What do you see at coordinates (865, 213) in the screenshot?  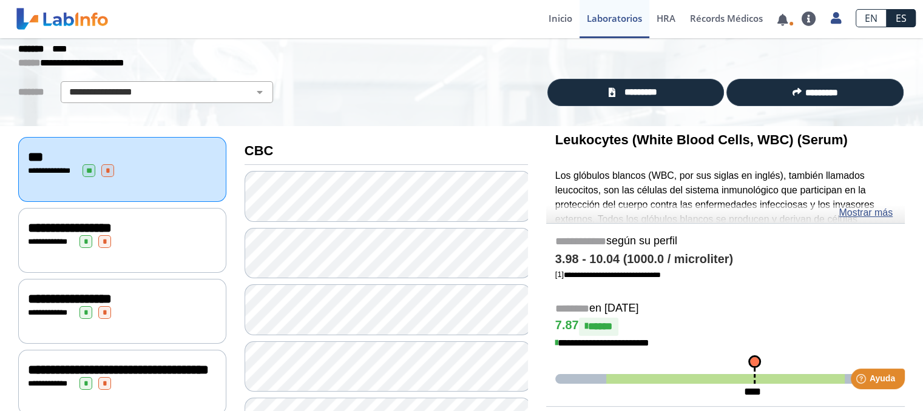 I see `a: Mostrar más` at bounding box center [865, 213].